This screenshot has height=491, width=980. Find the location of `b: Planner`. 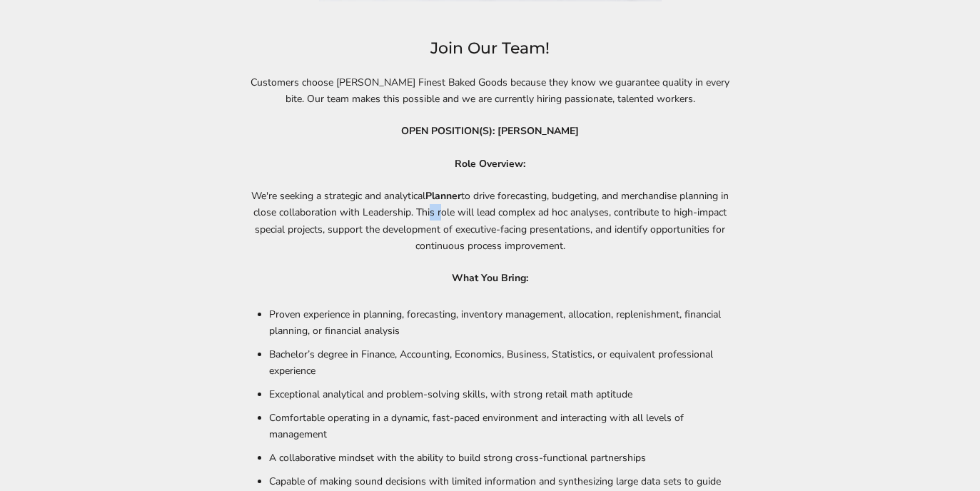

b: Planner is located at coordinates (443, 196).